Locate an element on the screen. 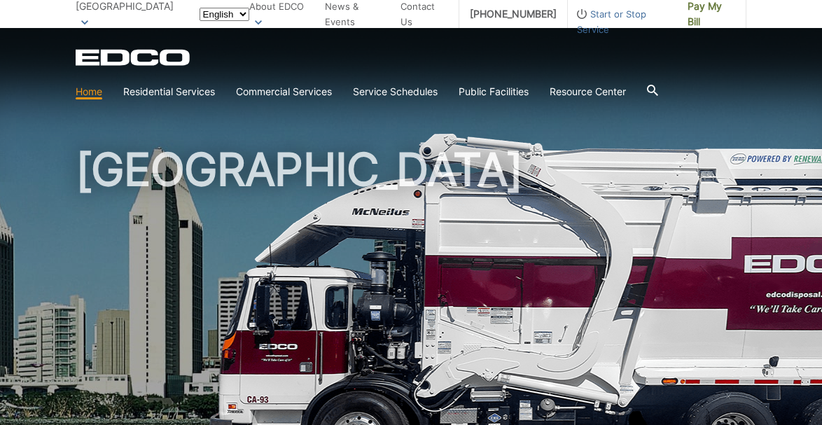 This screenshot has height=425, width=822. a: Resource Center is located at coordinates (587, 92).